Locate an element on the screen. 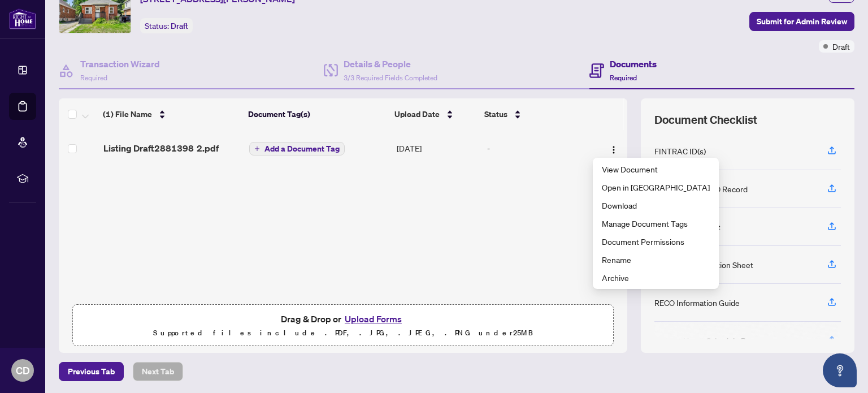 This screenshot has width=868, height=393. span: Manage Document Tags is located at coordinates (656, 223).